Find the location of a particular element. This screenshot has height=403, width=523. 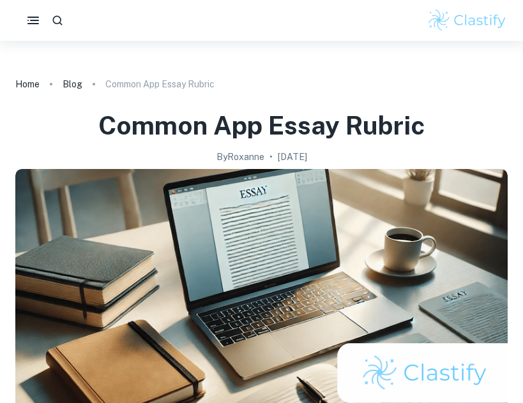

p: Common App Essay Rubric is located at coordinates (160, 84).